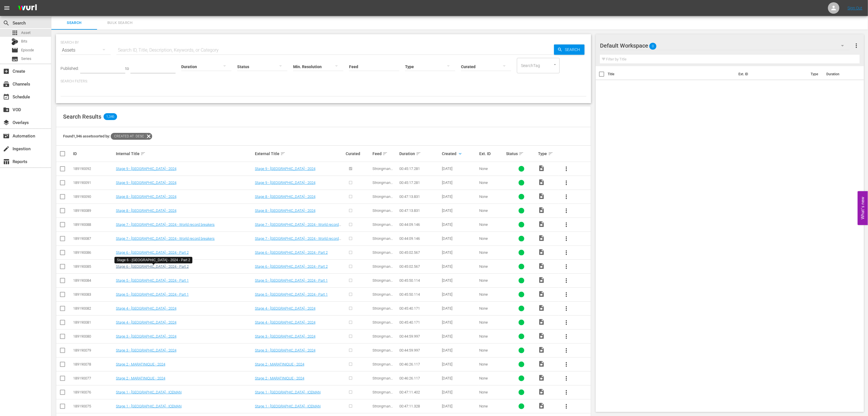 Image resolution: width=868 pixels, height=416 pixels. I want to click on div: 189190081, so click(94, 322).